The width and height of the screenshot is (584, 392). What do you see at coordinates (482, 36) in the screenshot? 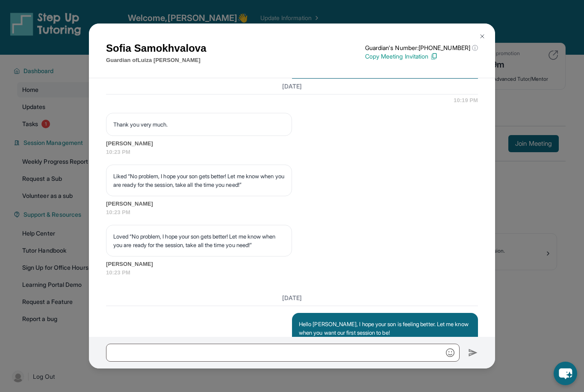
I see `img: Close Icon` at bounding box center [482, 36].